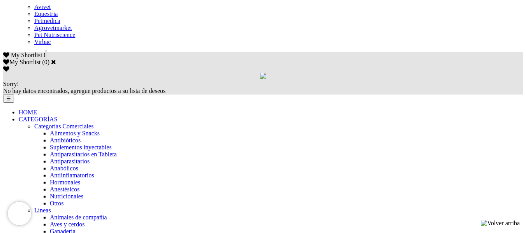 The image size is (526, 233). Describe the element at coordinates (57, 203) in the screenshot. I see `span: Otros` at that location.